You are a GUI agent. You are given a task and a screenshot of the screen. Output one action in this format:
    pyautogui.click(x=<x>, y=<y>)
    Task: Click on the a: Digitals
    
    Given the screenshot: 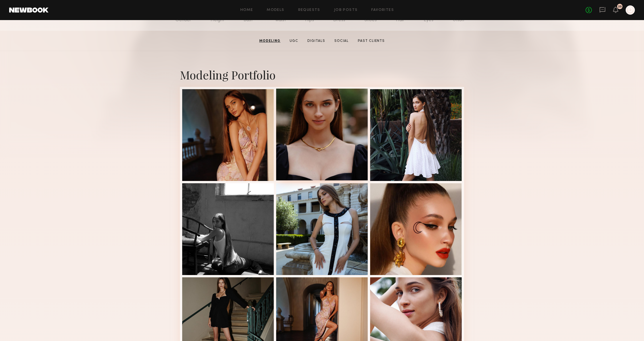 What is the action you would take?
    pyautogui.click(x=316, y=41)
    